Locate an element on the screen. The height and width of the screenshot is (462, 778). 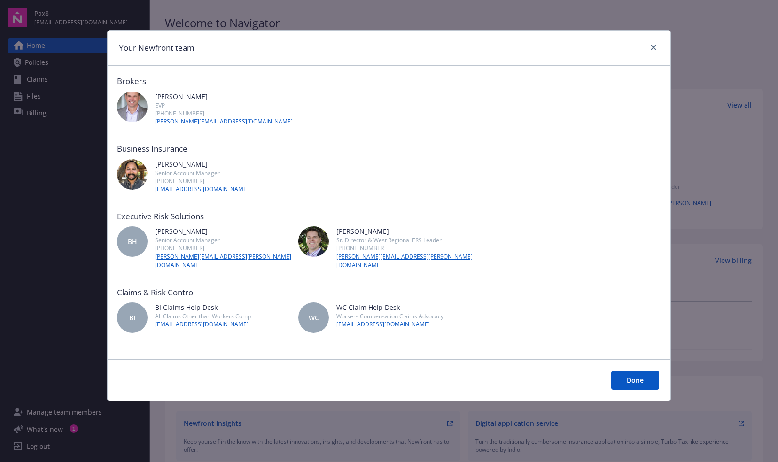
div: WC Claim Help Desk is located at coordinates (390, 307).